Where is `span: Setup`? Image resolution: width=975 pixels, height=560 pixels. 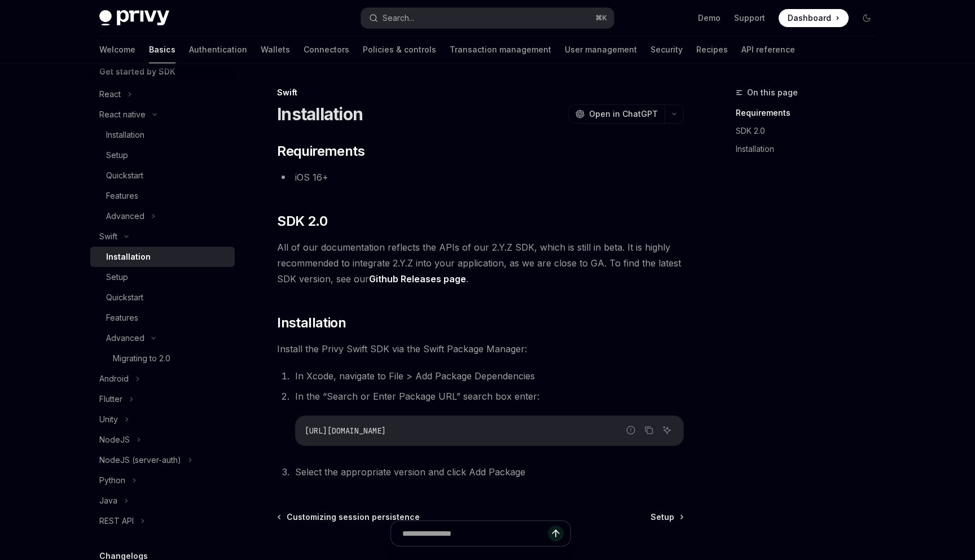
span: Setup is located at coordinates (662, 517).